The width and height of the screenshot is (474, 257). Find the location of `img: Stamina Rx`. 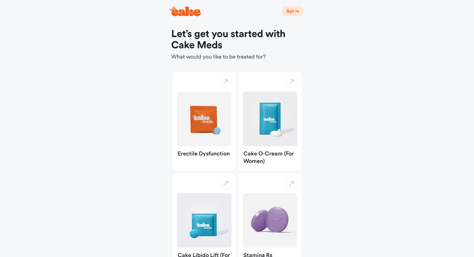

img: Stamina Rx is located at coordinates (270, 220).